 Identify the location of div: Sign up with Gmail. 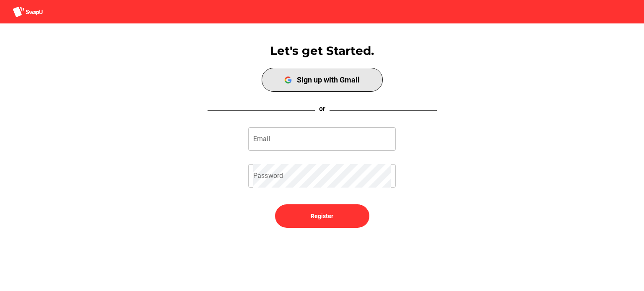
(328, 80).